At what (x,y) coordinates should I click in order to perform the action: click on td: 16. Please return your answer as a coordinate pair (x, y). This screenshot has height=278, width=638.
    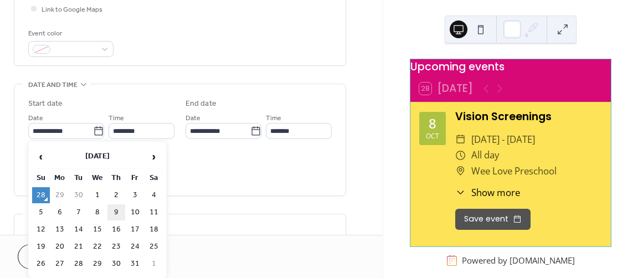
    Looking at the image, I should click on (116, 229).